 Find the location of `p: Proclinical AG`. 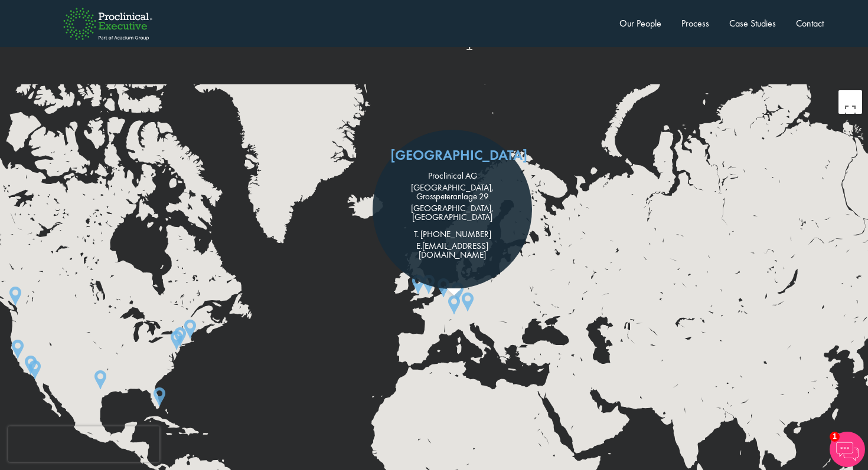

p: Proclinical AG is located at coordinates (452, 176).